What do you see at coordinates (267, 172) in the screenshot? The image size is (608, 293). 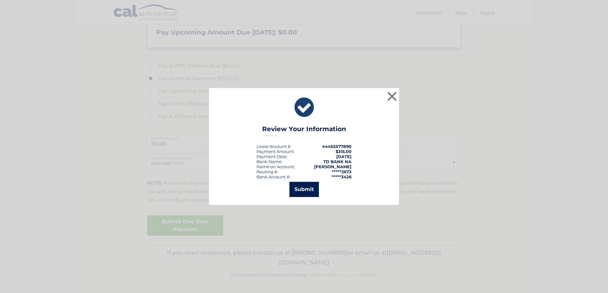 I see `div: Routing #:` at bounding box center [267, 172].